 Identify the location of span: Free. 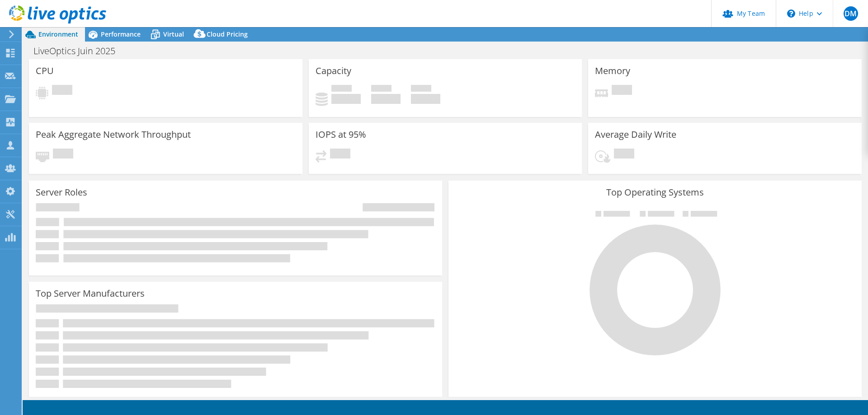
(381, 90).